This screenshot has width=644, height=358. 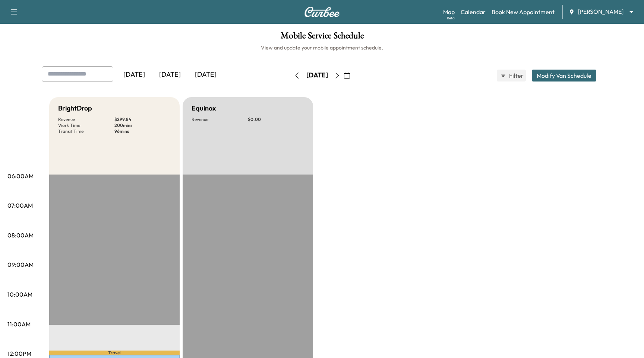 I want to click on p: 96 mins, so click(x=143, y=131).